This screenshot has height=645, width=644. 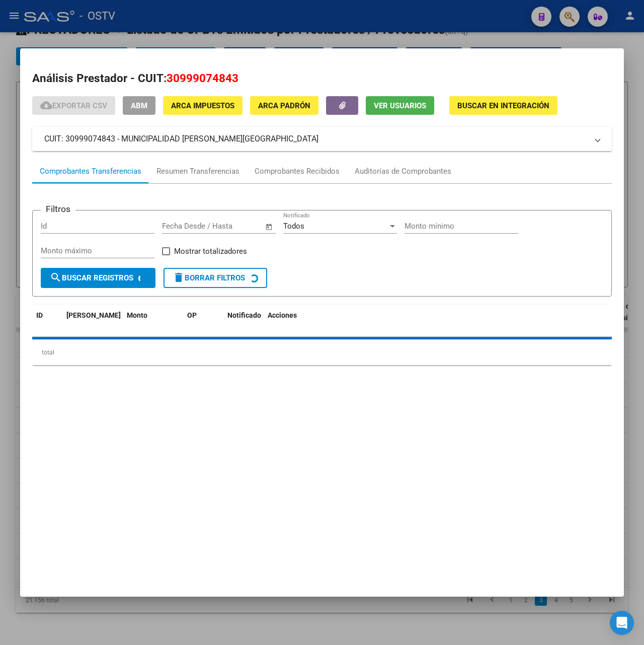 I want to click on mat-icon: cloud_download, so click(x=47, y=106).